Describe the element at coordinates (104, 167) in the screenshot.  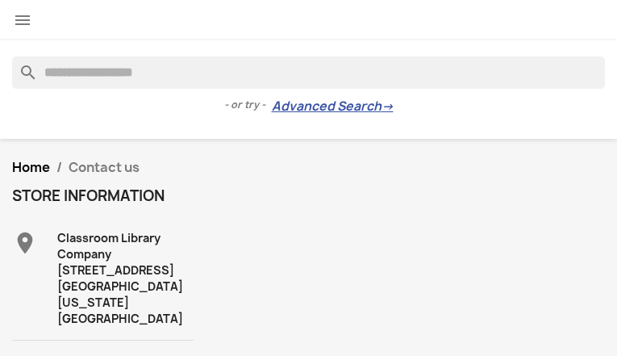
I see `span: Contact us` at that location.